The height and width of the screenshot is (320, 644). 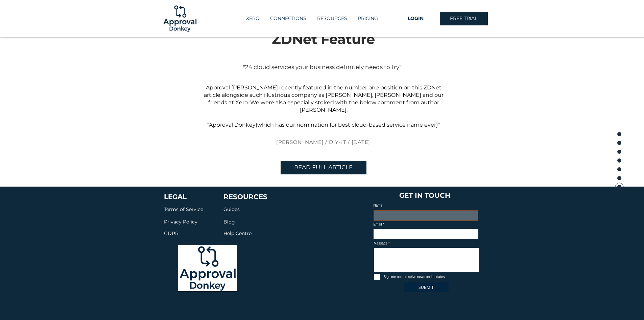 What do you see at coordinates (175, 196) in the screenshot?
I see `a: LEGAL` at bounding box center [175, 196].